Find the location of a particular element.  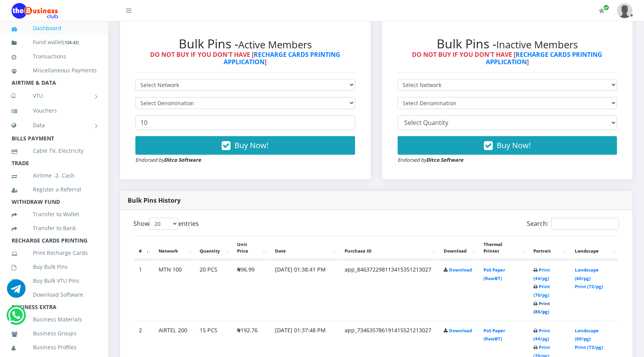

td: app_846372298113415351213027 is located at coordinates (389, 290).